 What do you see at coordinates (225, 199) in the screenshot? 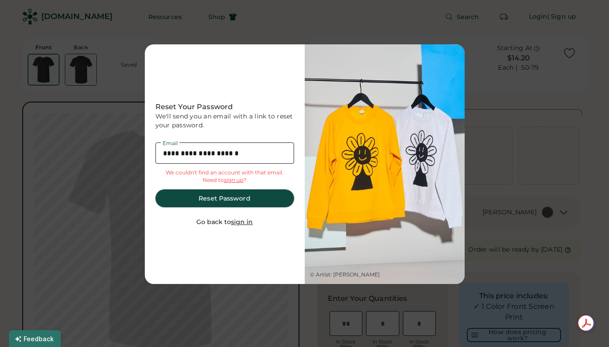
I see `button: Reset Password` at bounding box center [225, 199].